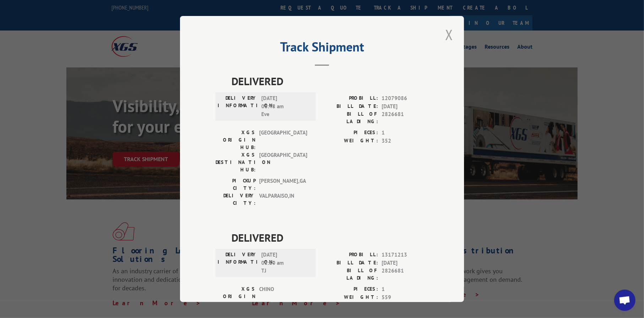  What do you see at coordinates (405, 255) in the screenshot?
I see `span: 13171213` at bounding box center [405, 255].